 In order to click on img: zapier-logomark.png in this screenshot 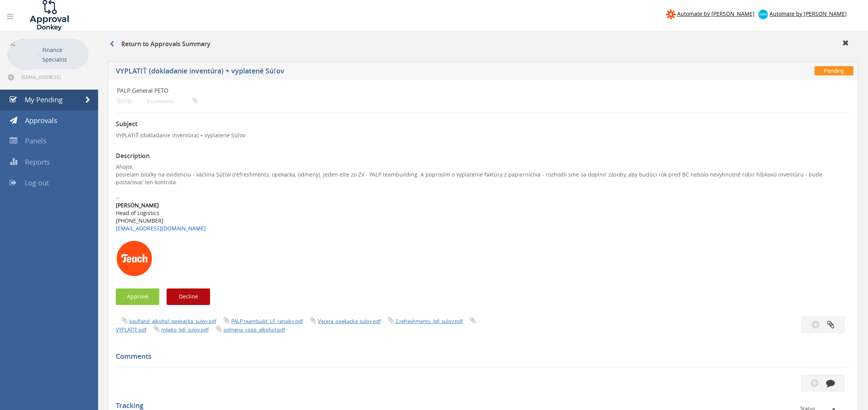, I will do `click(671, 14)`.